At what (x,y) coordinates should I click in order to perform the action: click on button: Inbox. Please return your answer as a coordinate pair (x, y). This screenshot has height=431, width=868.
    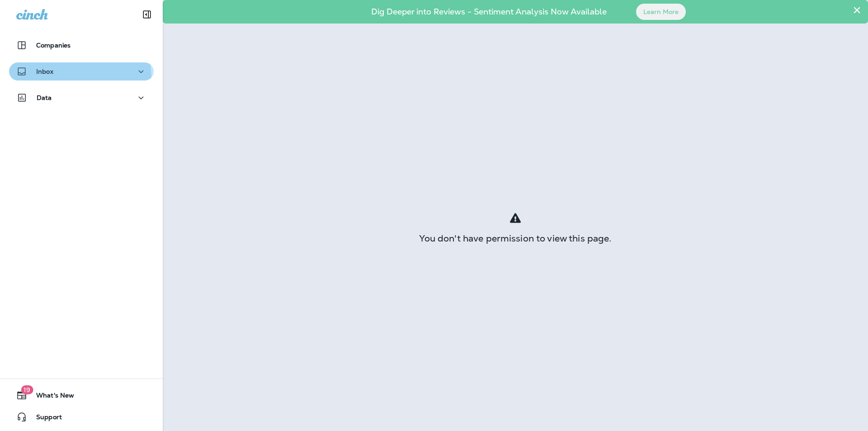
    Looking at the image, I should click on (81, 71).